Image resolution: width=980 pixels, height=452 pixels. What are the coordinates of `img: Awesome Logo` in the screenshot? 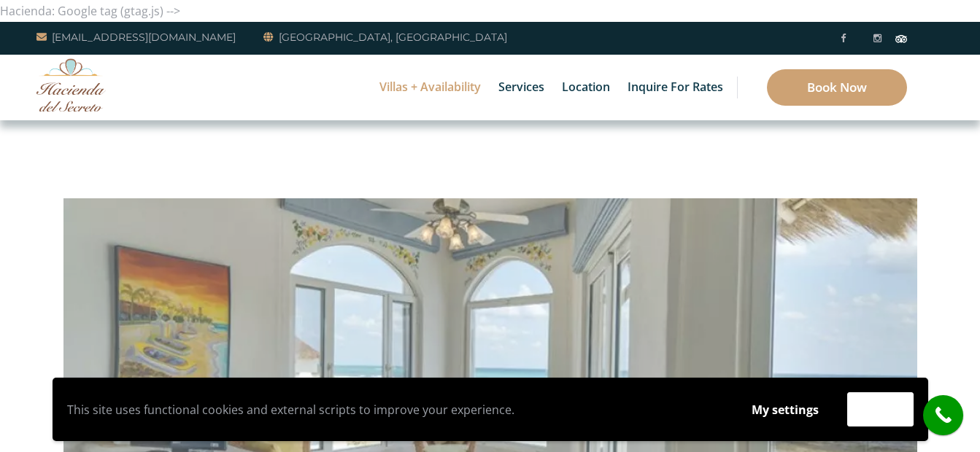 It's located at (70, 85).